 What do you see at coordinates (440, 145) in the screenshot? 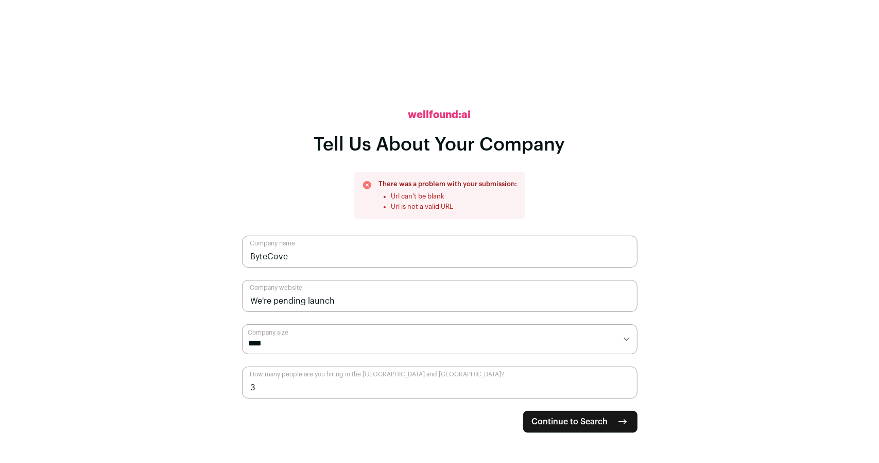
I see `h1: Tell Us About Your Company` at bounding box center [440, 145].